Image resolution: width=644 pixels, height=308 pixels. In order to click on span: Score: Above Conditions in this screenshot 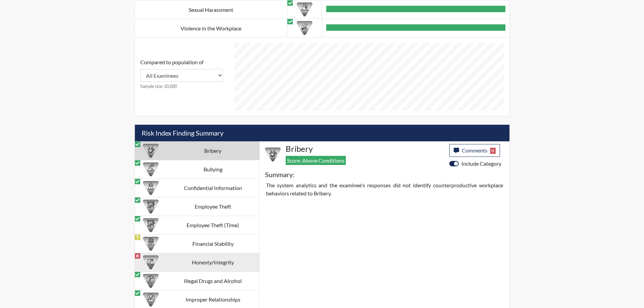, I will do `click(316, 160)`.